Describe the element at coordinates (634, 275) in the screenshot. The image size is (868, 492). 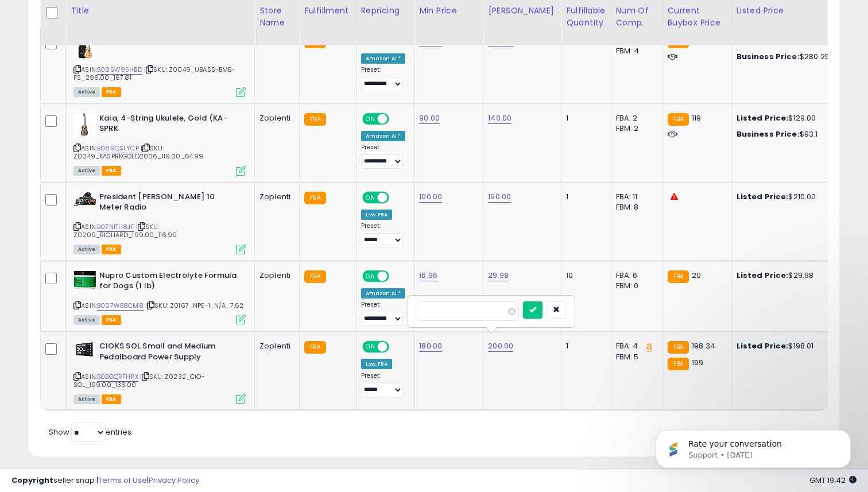
I see `div: FBA: 6` at that location.